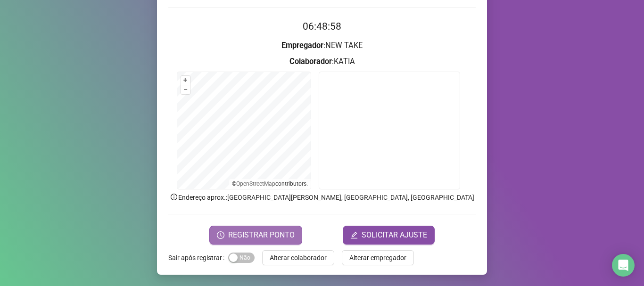  What do you see at coordinates (298, 258) in the screenshot?
I see `span: Alterar colaborador` at bounding box center [298, 258].